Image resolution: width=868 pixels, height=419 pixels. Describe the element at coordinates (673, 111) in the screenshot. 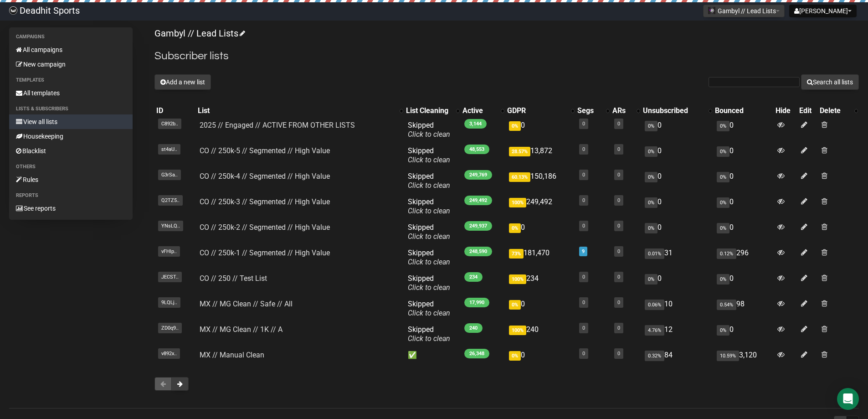

I see `div: Unsubscribed` at that location.